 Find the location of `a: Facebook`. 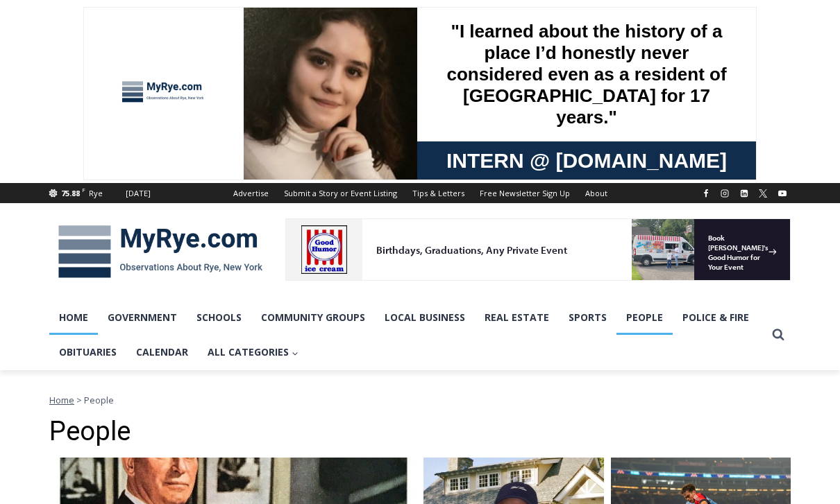

a: Facebook is located at coordinates (705, 193).